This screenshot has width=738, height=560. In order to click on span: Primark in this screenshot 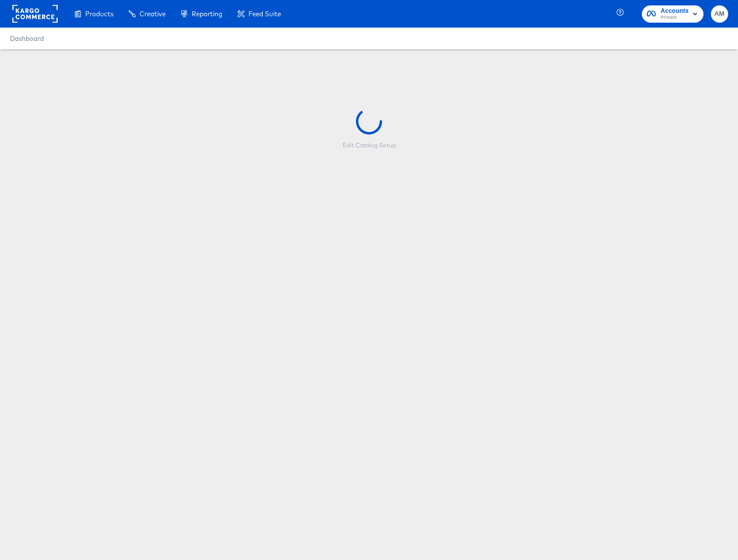, I will do `click(674, 18)`.